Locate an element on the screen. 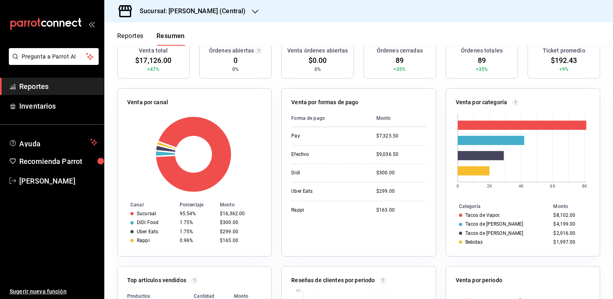  h3: Ticket promedio is located at coordinates (564, 51).